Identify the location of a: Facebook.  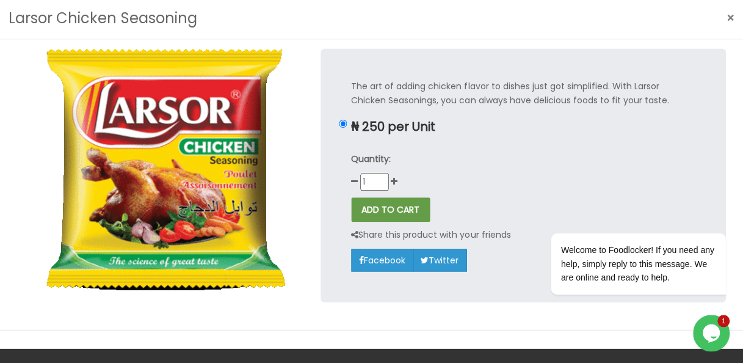
(382, 259).